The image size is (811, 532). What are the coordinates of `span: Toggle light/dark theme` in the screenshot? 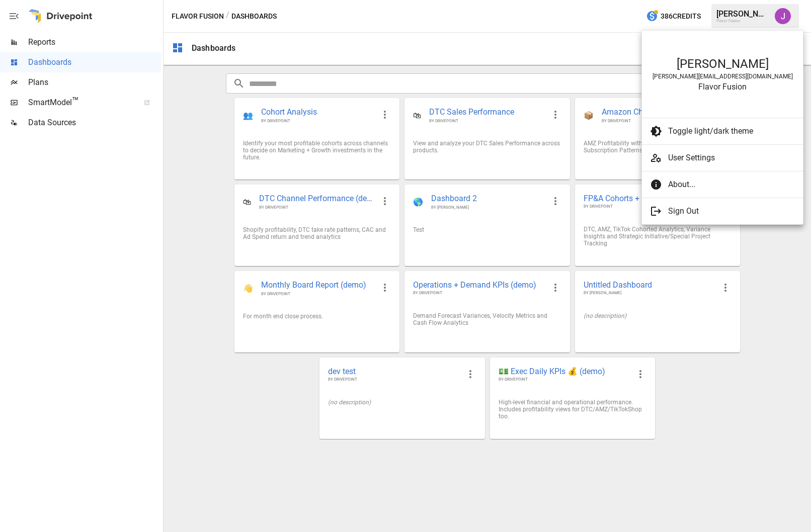 It's located at (732, 132).